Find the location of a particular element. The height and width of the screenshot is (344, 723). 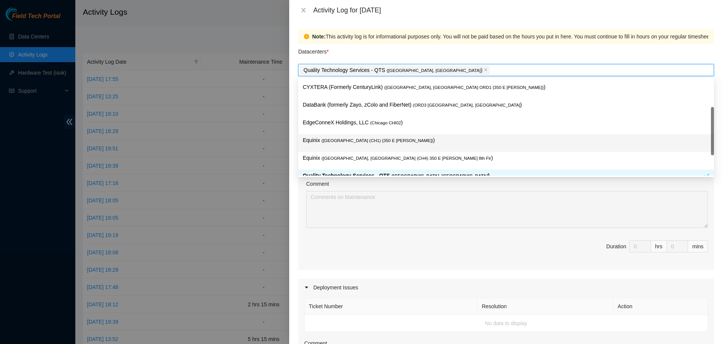

div: mins is located at coordinates (698, 246).